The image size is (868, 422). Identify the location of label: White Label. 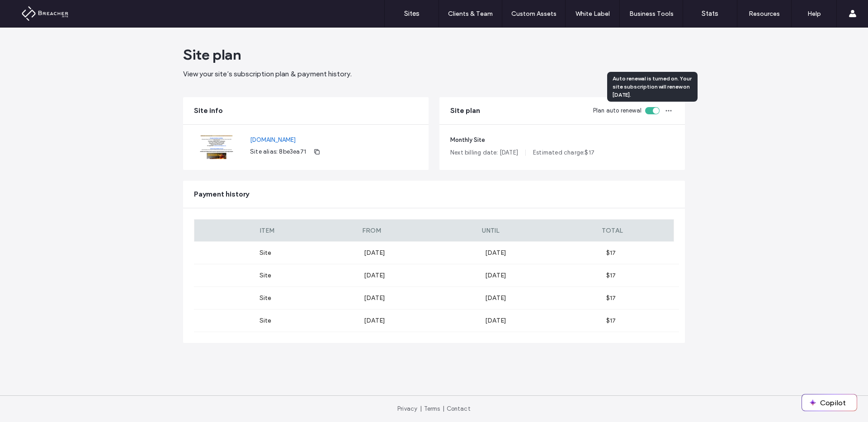
(592, 14).